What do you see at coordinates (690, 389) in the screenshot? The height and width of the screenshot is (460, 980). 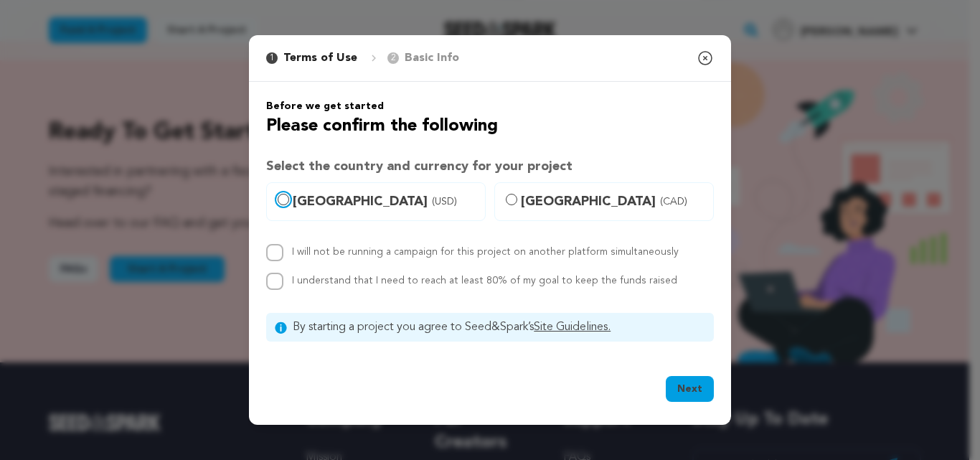 I see `button: Next` at bounding box center [690, 389].